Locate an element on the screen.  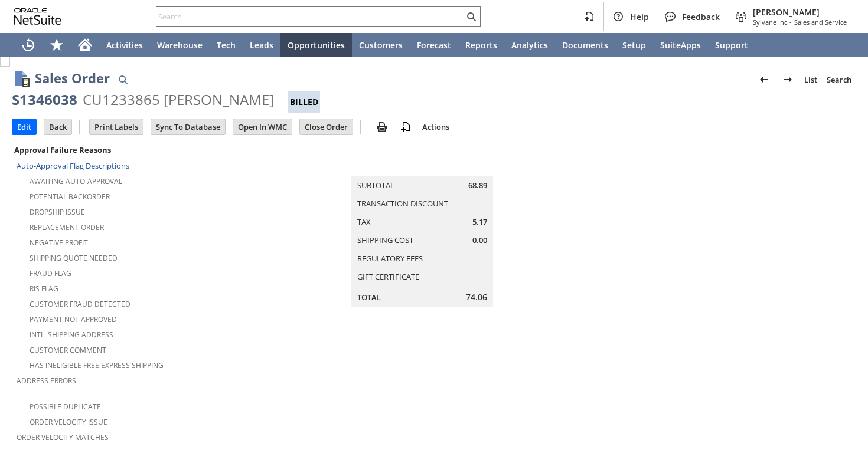
img: Quick Find is located at coordinates (123, 80).